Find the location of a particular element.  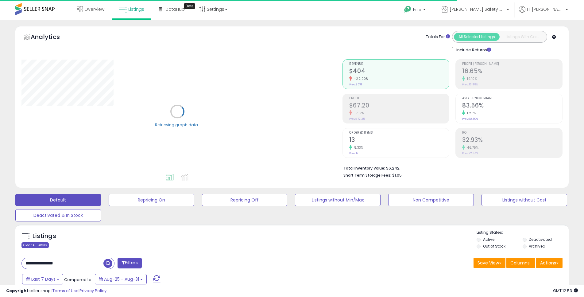

div: Include Returns is located at coordinates (472, 49).